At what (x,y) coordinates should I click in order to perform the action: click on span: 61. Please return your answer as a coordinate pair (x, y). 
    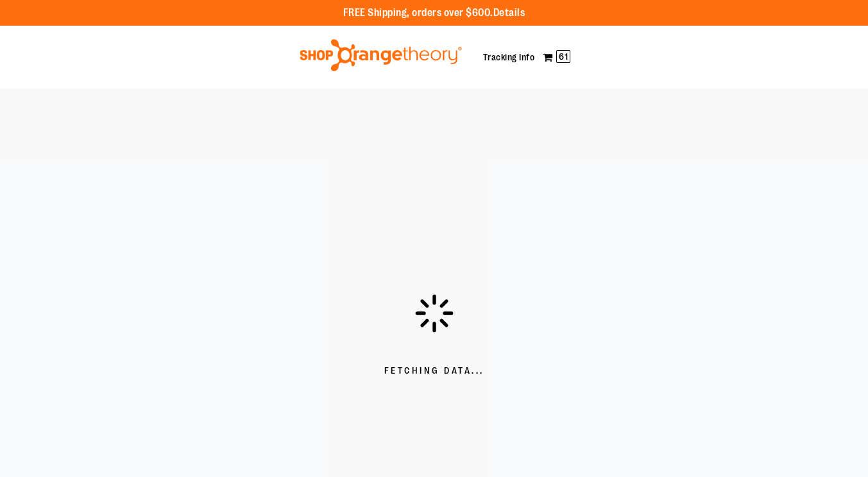
    Looking at the image, I should click on (563, 56).